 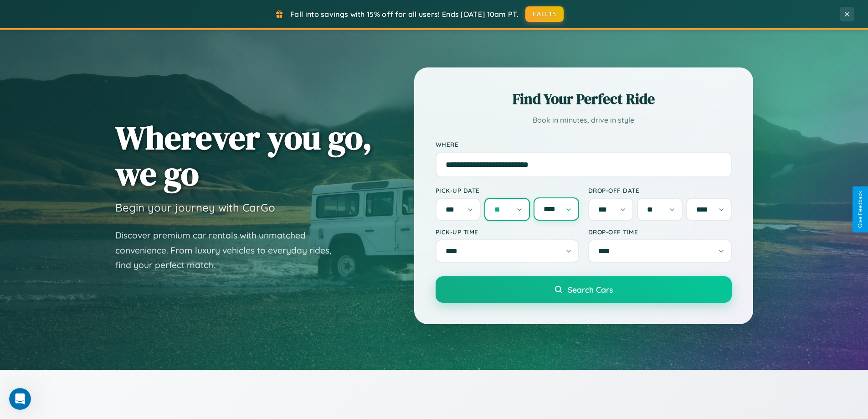 I want to click on label: Drop-off Date, so click(x=659, y=190).